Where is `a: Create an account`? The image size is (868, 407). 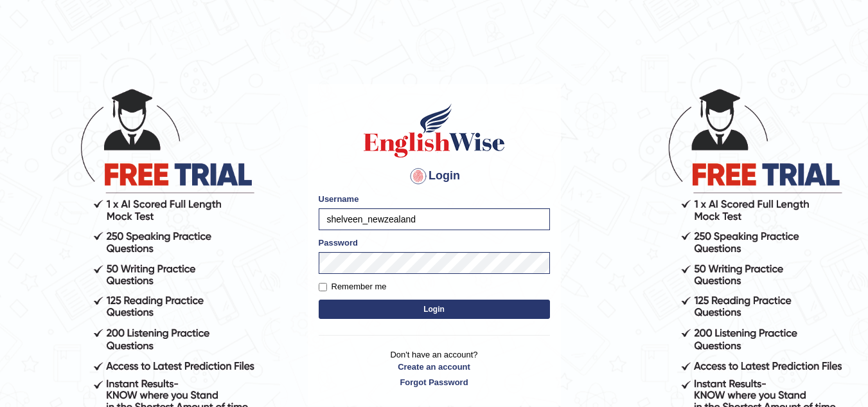
a: Create an account is located at coordinates (435, 366).